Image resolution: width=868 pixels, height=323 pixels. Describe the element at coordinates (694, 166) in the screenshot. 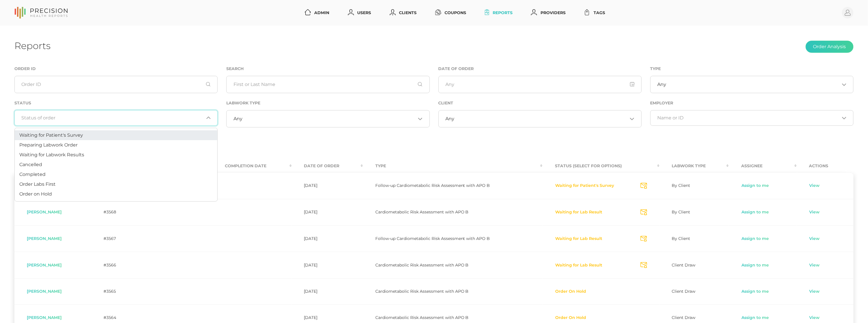

I see `th: Labwork Type : activate to sort column ascending` at that location.